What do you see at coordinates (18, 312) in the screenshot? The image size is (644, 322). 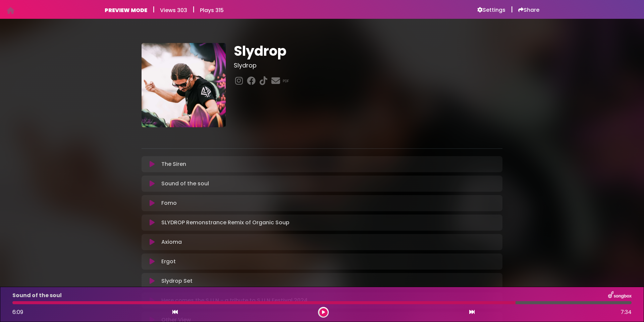 I see `span: 6:09` at bounding box center [18, 312].